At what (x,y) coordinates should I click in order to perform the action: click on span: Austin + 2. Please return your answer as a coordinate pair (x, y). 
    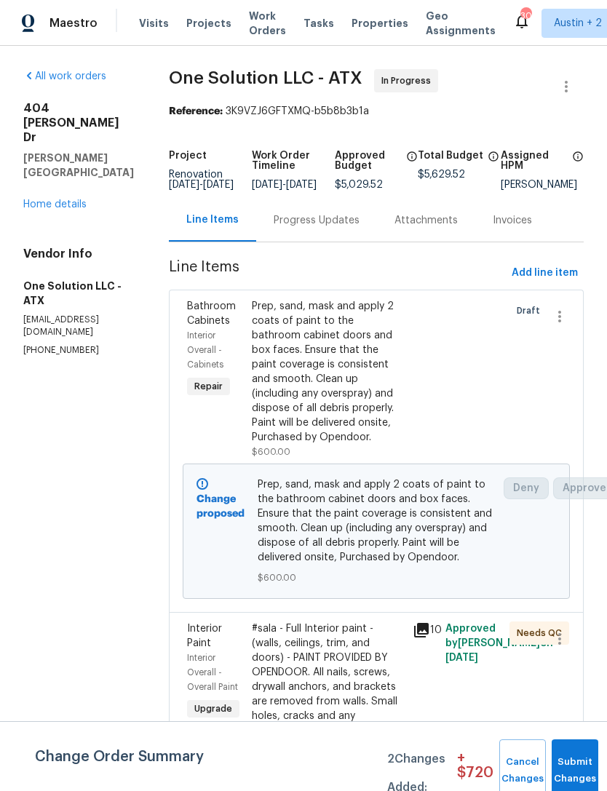
    Looking at the image, I should click on (577, 23).